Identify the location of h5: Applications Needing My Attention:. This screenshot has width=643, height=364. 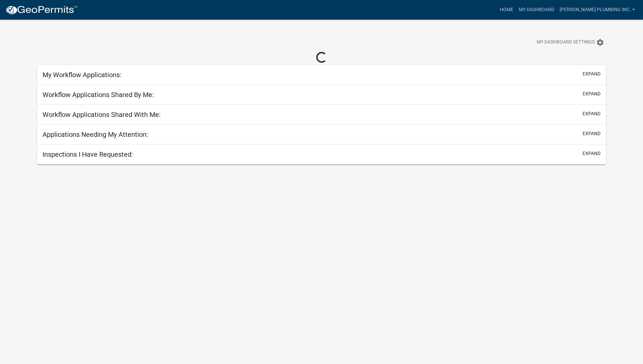
(95, 134).